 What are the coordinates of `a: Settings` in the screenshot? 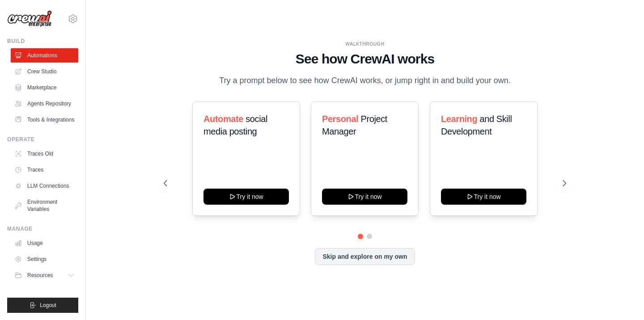 It's located at (44, 259).